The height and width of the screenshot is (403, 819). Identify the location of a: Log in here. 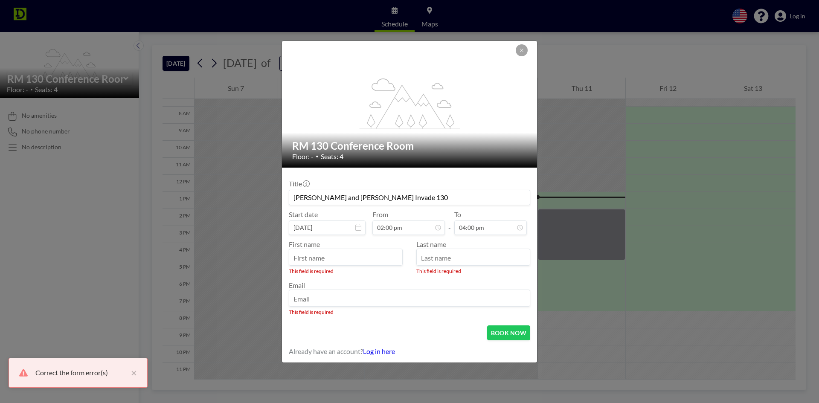
(379, 351).